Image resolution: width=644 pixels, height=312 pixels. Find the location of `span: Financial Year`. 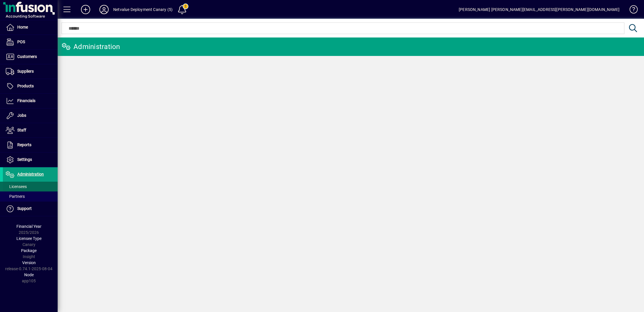

span: Financial Year is located at coordinates (29, 226).